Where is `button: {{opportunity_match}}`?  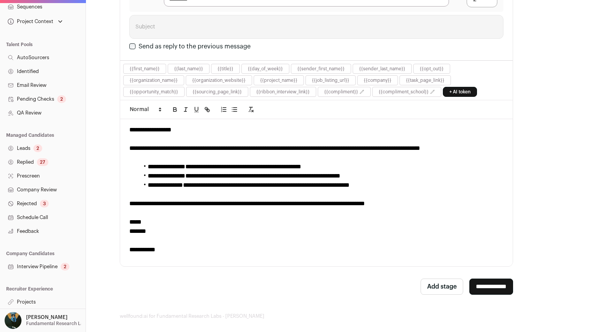 button: {{opportunity_match}} is located at coordinates (154, 92).